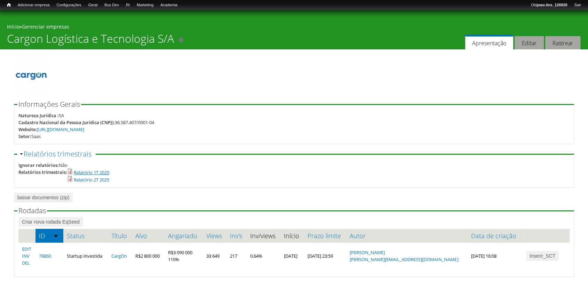 This screenshot has height=282, width=588. What do you see at coordinates (9, 5) in the screenshot?
I see `span: Início` at bounding box center [9, 5].